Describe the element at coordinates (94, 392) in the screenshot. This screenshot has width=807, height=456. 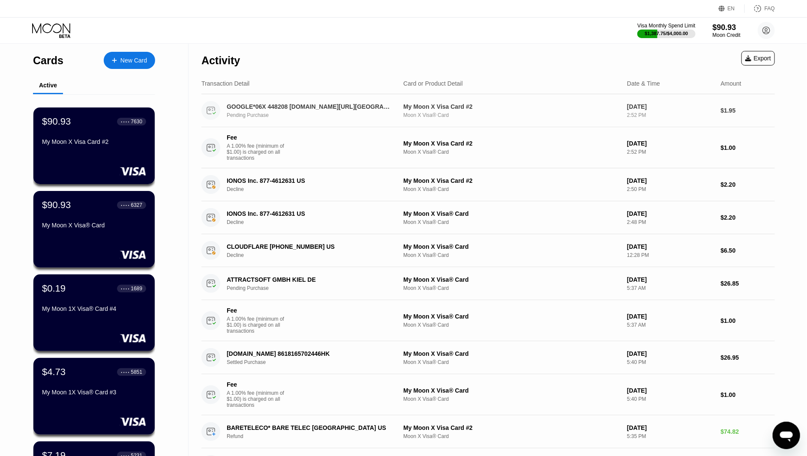
I see `div: My Moon 1X Visa® Card #3` at that location.